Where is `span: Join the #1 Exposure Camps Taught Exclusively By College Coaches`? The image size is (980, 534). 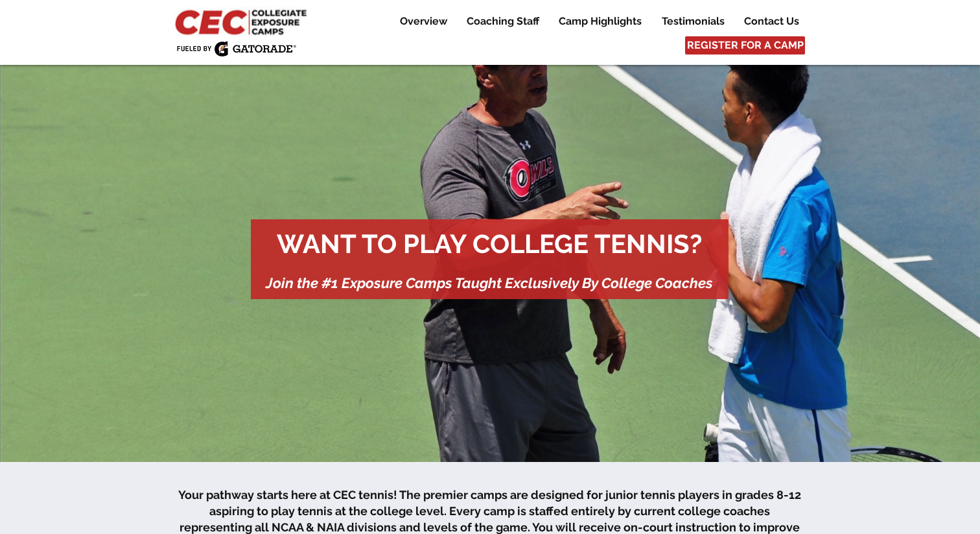
span: Join the #1 Exposure Camps Taught Exclusively By College Coaches is located at coordinates (489, 283).